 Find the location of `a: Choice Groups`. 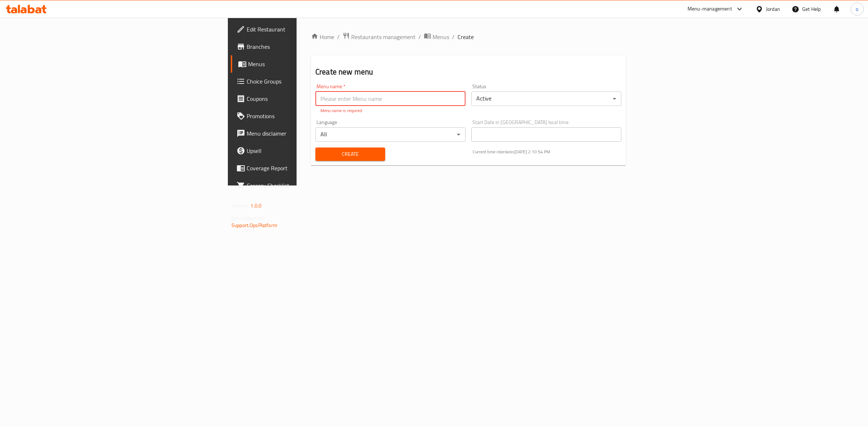

a: Choice Groups is located at coordinates (302, 81).